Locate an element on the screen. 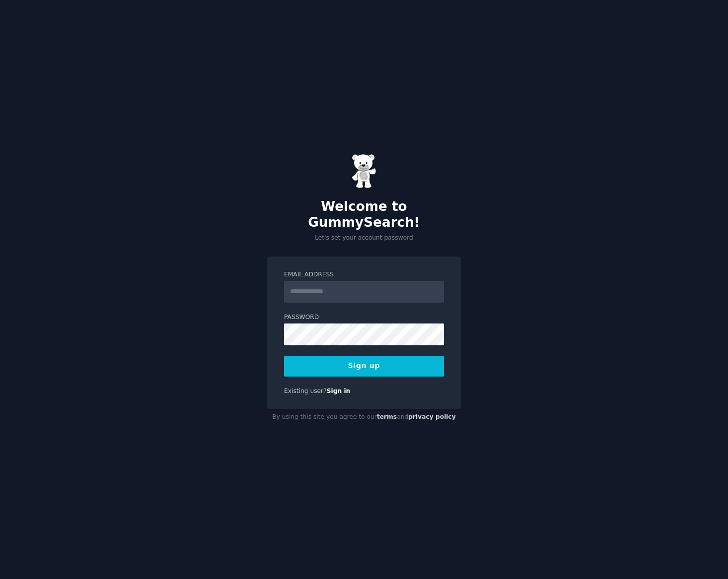 The image size is (728, 579). p: Let's set your account password is located at coordinates (364, 238).